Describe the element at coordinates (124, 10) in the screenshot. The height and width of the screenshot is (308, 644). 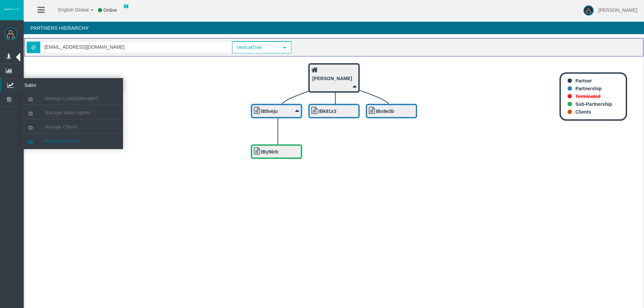
I see `img: user_small.png` at that location.